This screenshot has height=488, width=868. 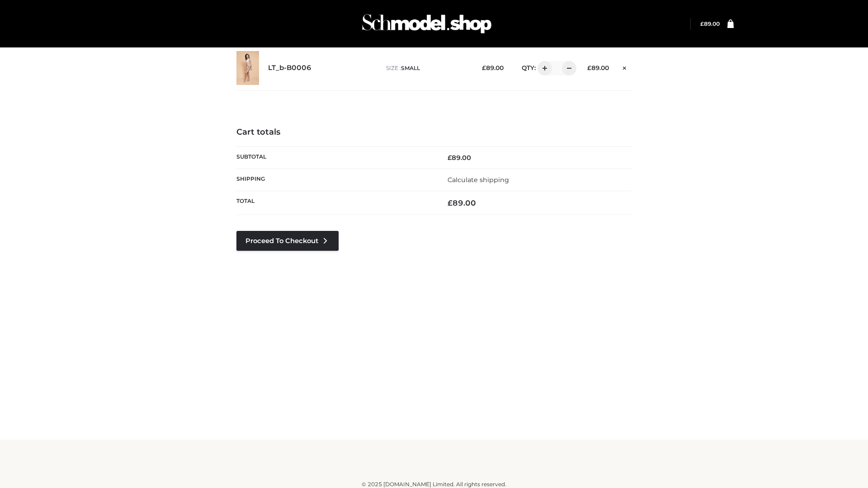 I want to click on a: Calculate shipping, so click(x=479, y=180).